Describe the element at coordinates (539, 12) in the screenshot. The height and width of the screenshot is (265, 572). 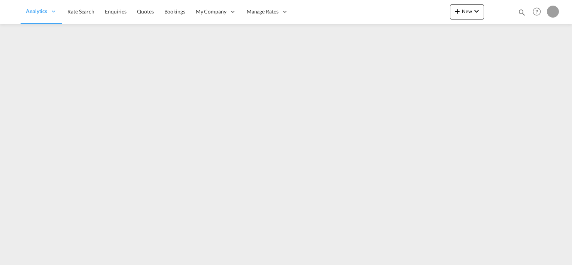
I see `div: Help` at that location.